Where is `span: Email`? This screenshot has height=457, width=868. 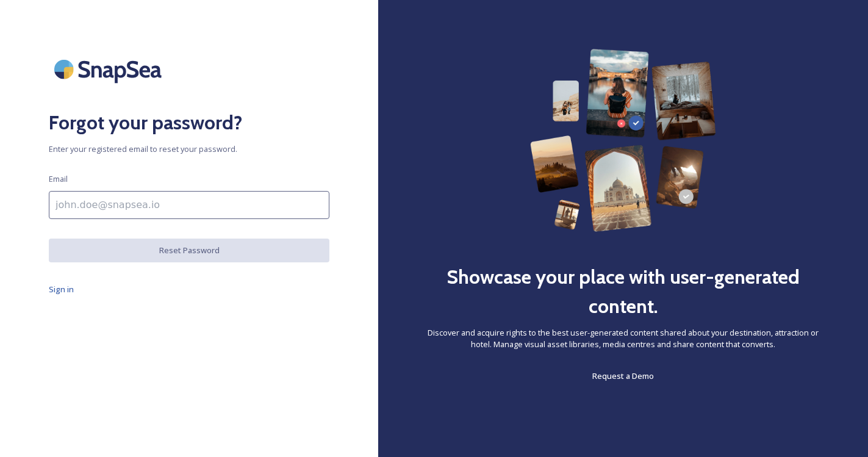 span: Email is located at coordinates (58, 178).